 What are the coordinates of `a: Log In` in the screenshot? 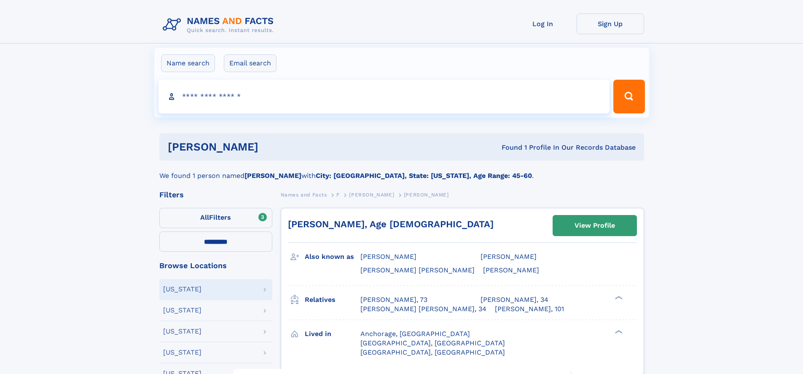 It's located at (543, 24).